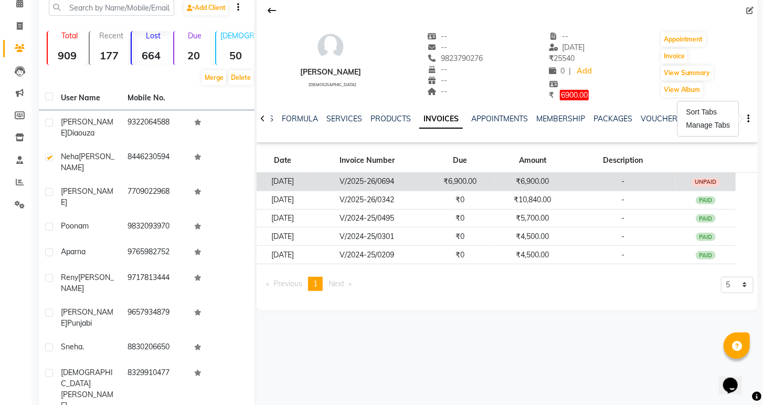  Describe the element at coordinates (195, 36) in the screenshot. I see `p: Due` at that location.